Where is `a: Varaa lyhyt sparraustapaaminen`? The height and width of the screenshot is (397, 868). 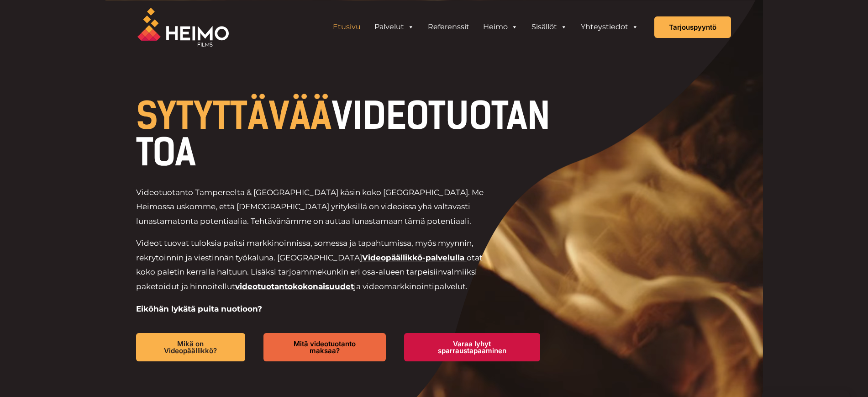
a: Varaa lyhyt sparraustapaaminen is located at coordinates (472, 347).